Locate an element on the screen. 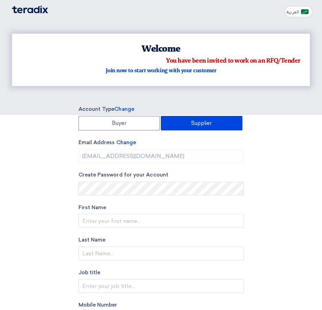  label: Account Type is located at coordinates (161, 109).